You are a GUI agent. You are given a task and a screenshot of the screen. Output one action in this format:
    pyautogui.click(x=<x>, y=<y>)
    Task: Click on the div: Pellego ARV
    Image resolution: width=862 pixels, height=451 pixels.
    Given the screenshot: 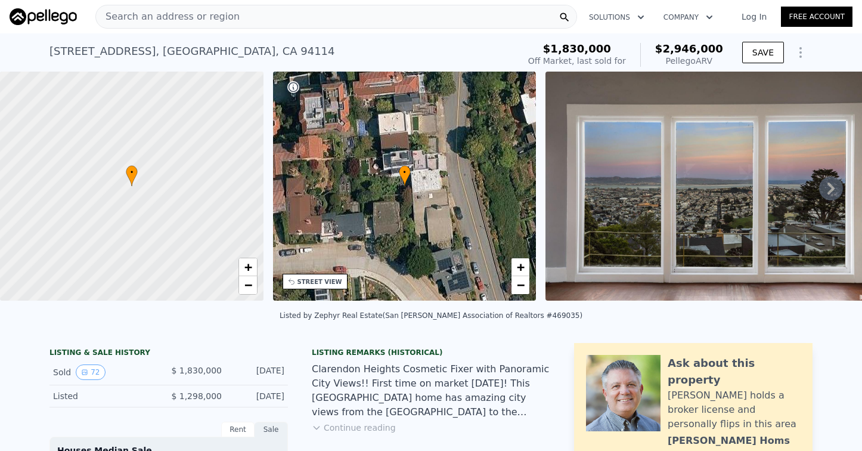 What is the action you would take?
    pyautogui.click(x=689, y=61)
    